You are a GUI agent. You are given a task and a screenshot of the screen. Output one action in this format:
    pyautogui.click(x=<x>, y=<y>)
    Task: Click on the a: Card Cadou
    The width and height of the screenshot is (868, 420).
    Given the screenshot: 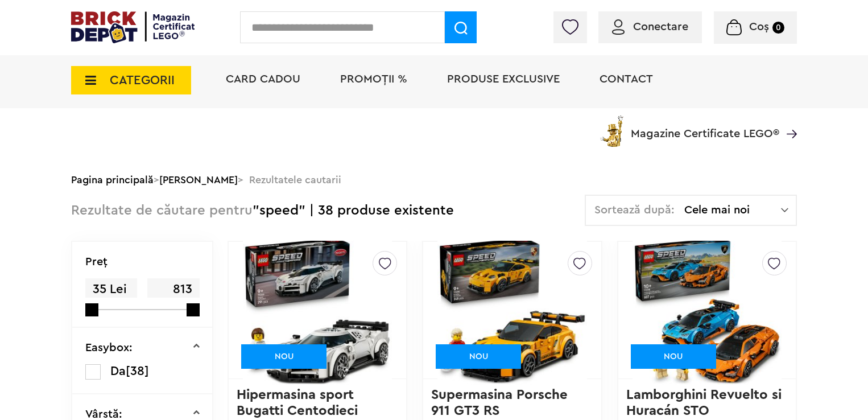 What is the action you would take?
    pyautogui.click(x=263, y=79)
    